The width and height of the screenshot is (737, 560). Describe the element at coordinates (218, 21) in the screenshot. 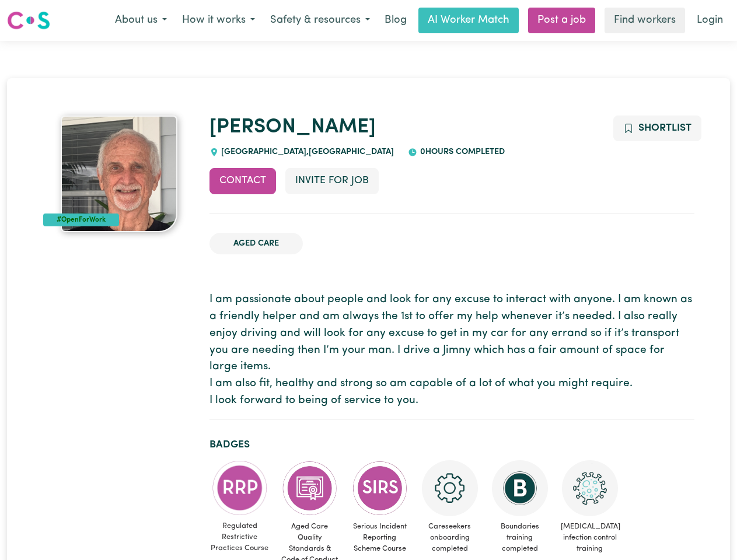

I see `button: How it works` at that location.